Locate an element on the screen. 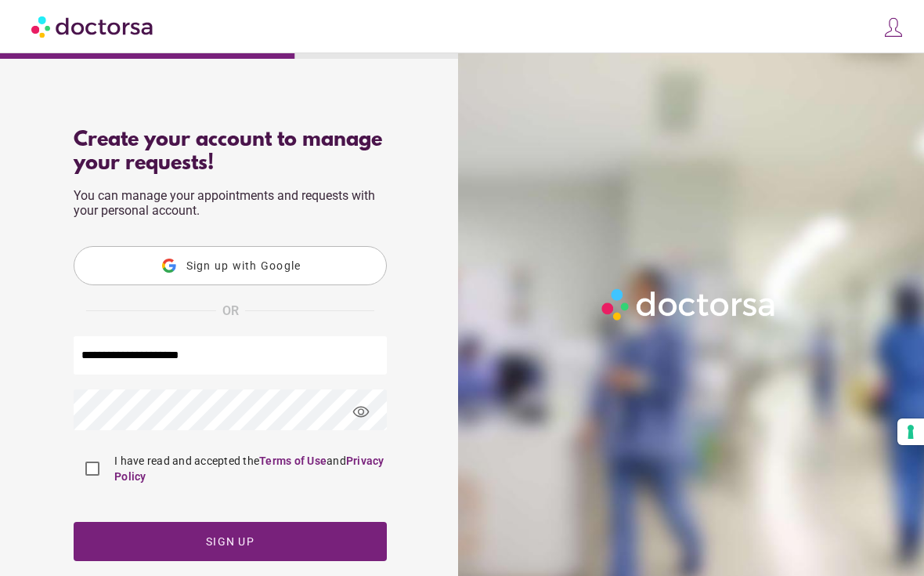 The width and height of the screenshot is (924, 576). div: Create your account to manage your requests! is located at coordinates (230, 152).